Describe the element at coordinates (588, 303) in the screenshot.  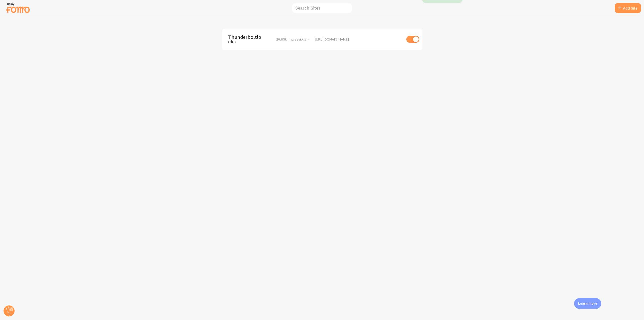
I see `div: Learn more` at that location.